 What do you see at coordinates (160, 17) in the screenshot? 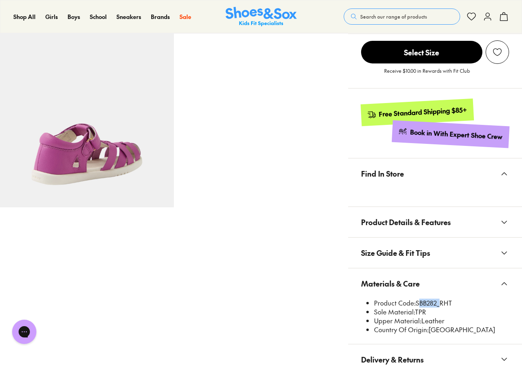
I see `span: Brands` at bounding box center [160, 17].